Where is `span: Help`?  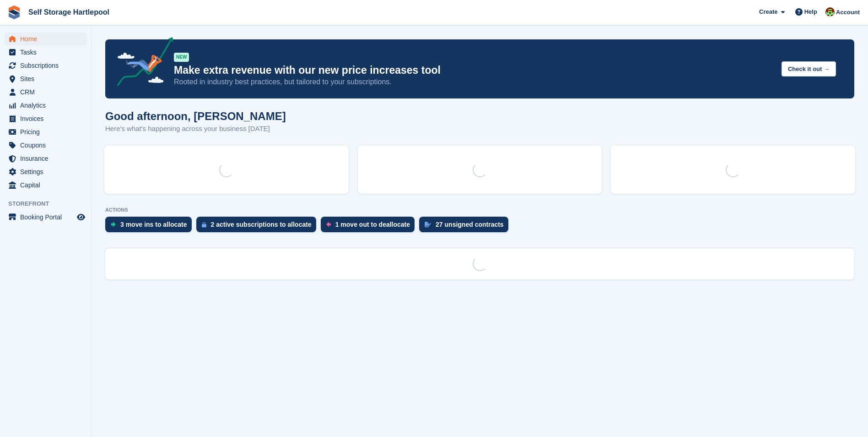 span: Help is located at coordinates (811, 12).